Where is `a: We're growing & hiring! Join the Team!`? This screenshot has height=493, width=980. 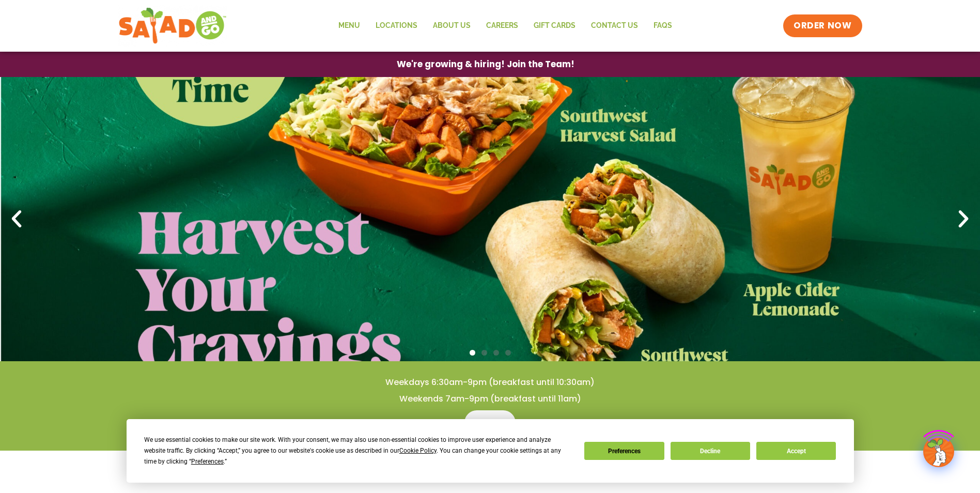
a: We're growing & hiring! Join the Team! is located at coordinates (485, 64).